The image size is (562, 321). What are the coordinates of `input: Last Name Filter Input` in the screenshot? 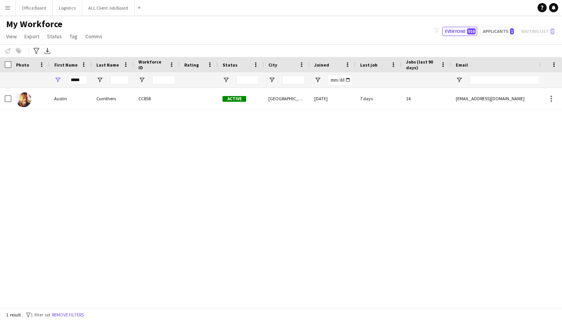 It's located at (120, 80).